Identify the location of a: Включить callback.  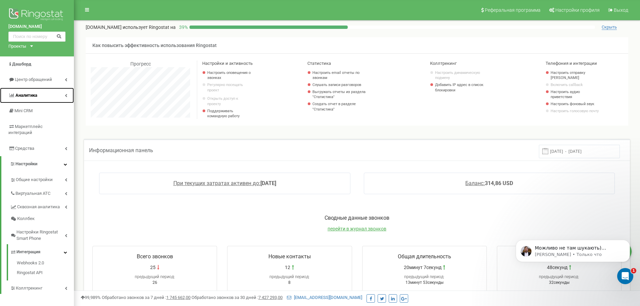
(575, 85).